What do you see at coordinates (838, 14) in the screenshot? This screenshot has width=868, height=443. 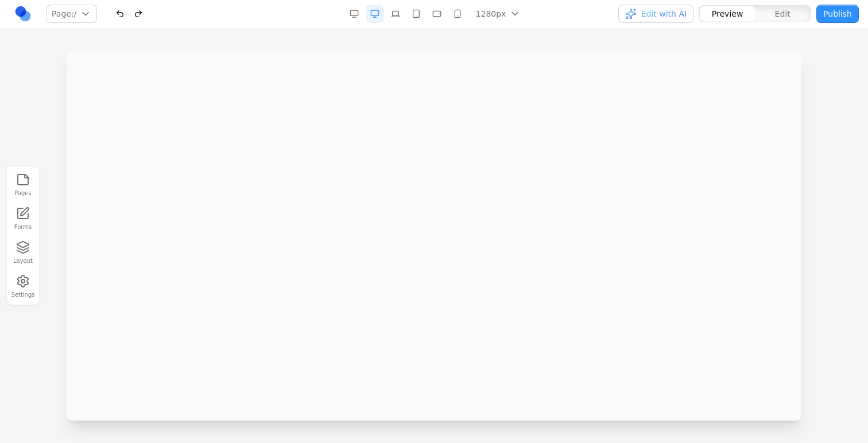 I see `button: Publish` at bounding box center [838, 14].